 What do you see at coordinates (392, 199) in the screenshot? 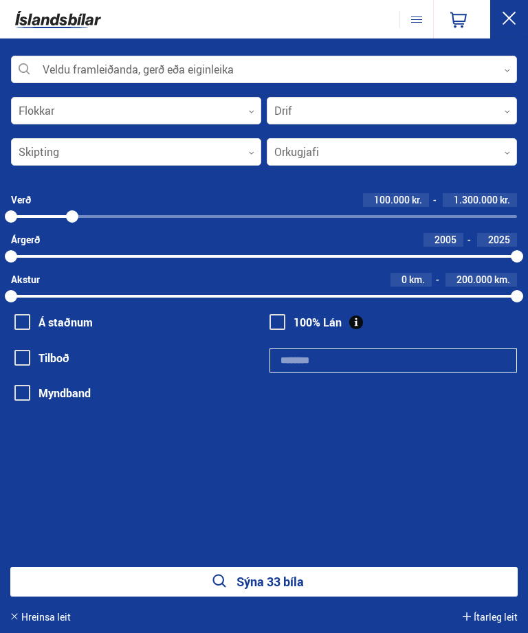
I see `span: 100.000` at bounding box center [392, 199].